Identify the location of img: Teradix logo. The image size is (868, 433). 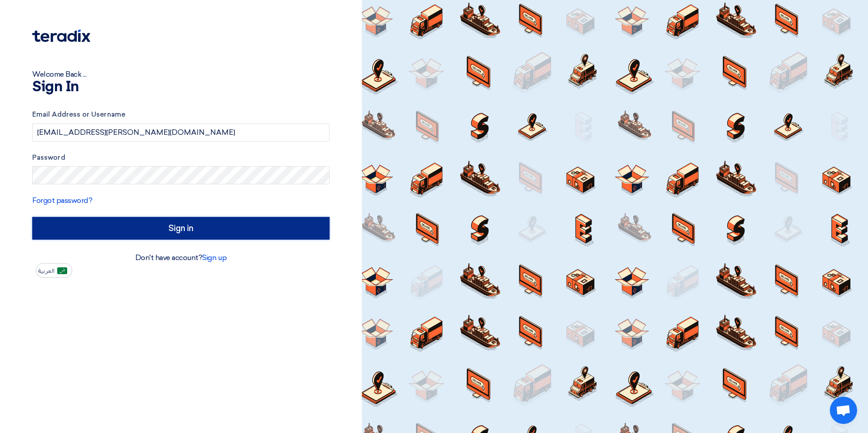
(61, 36).